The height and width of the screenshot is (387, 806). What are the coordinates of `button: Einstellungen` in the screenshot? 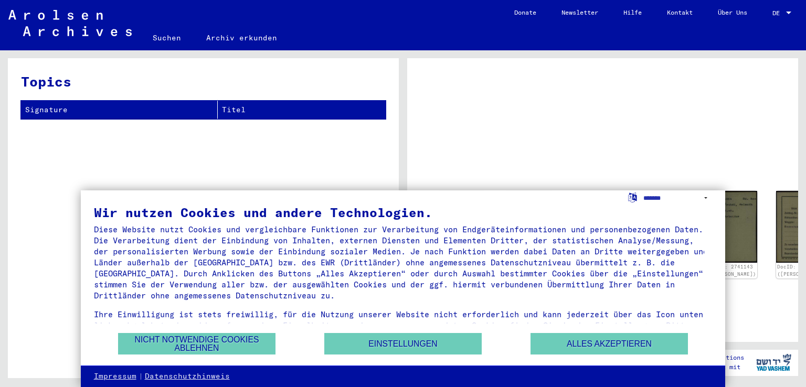 It's located at (403, 344).